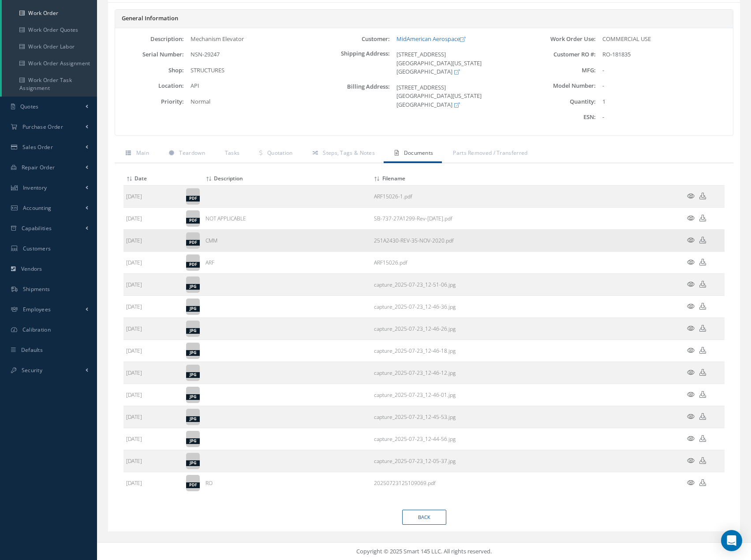 The width and height of the screenshot is (751, 560). What do you see at coordinates (35, 187) in the screenshot?
I see `span: Inventory` at bounding box center [35, 187].